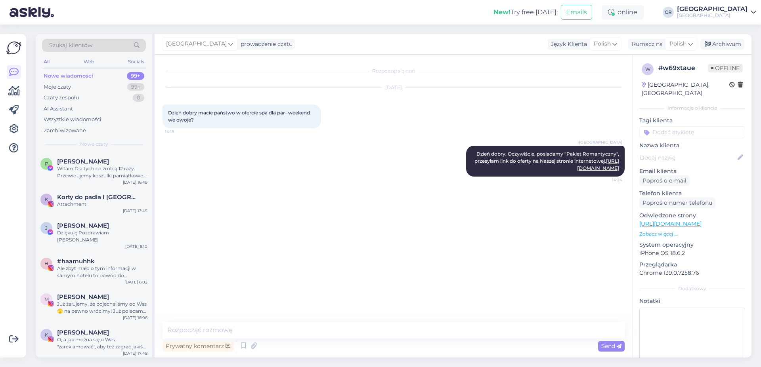 This screenshot has width=761, height=367. I want to click on div: Web, so click(89, 62).